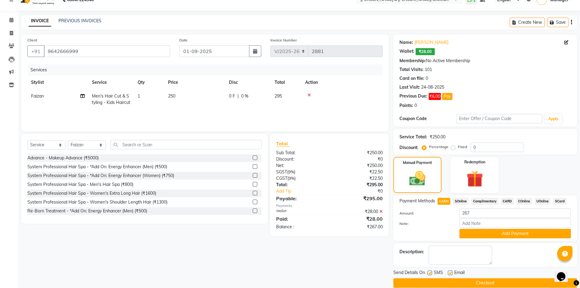 This screenshot has height=288, width=580. What do you see at coordinates (435, 96) in the screenshot?
I see `span: ₹6.00` at bounding box center [435, 96].